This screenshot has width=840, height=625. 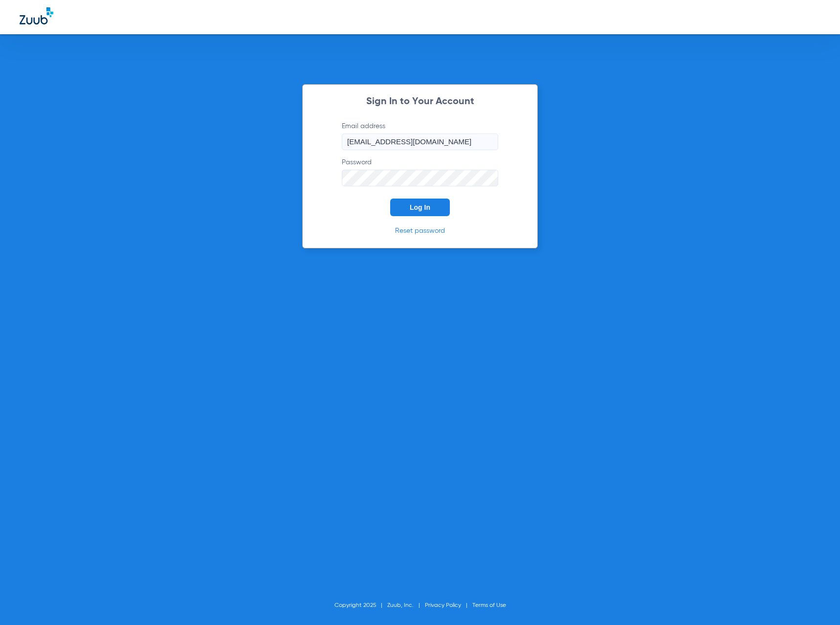 What do you see at coordinates (420, 207) in the screenshot?
I see `button: Log In` at bounding box center [420, 207].